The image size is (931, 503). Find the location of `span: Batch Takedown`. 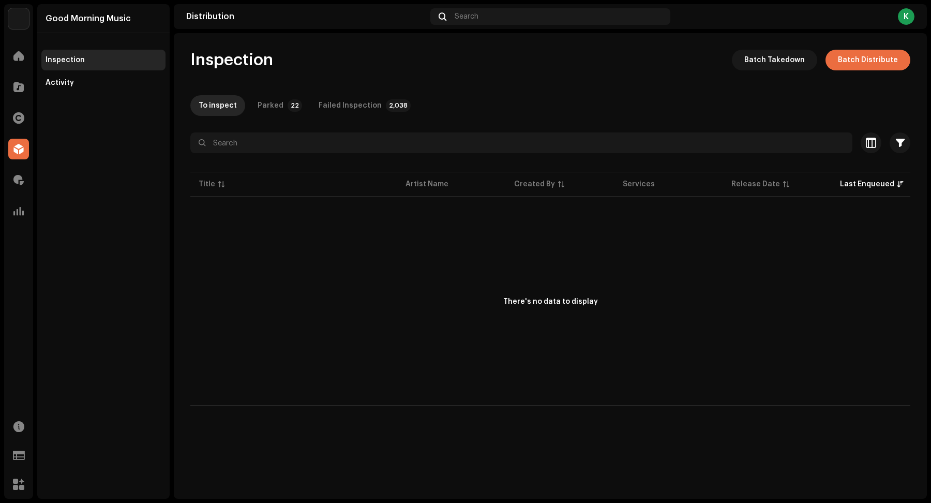

span: Batch Takedown is located at coordinates (774, 60).